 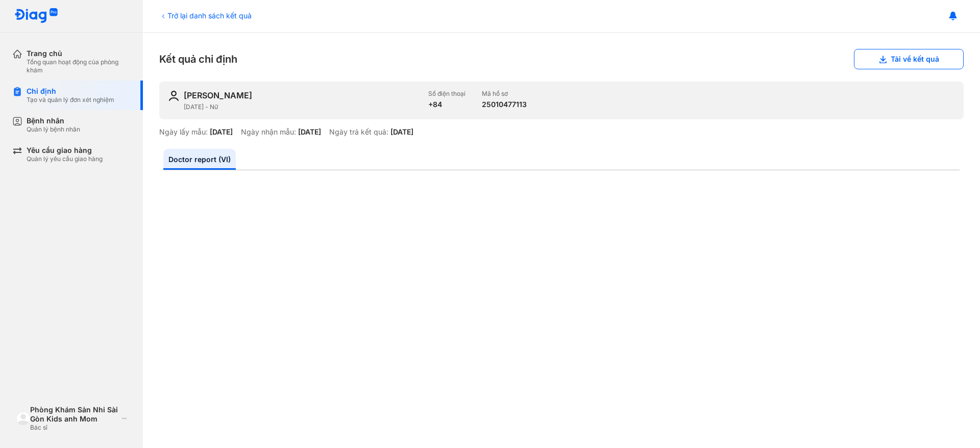 I want to click on div: +84, so click(x=447, y=105).